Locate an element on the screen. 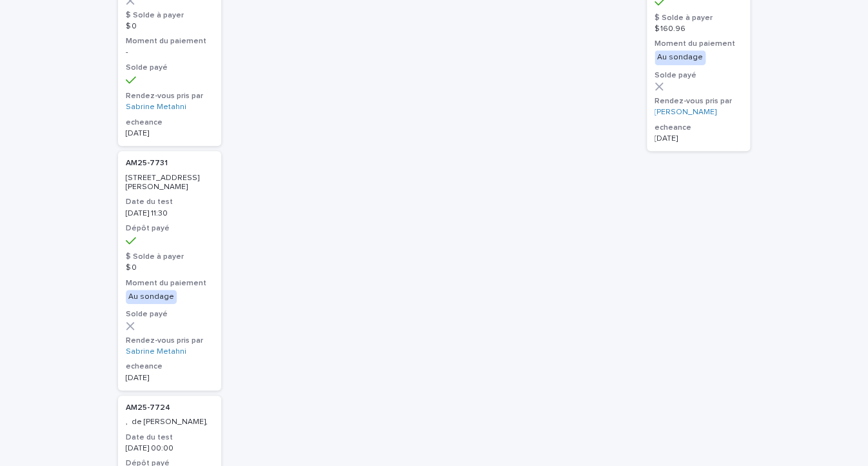 The width and height of the screenshot is (868, 466). p: $ 160.96 is located at coordinates (698, 29).